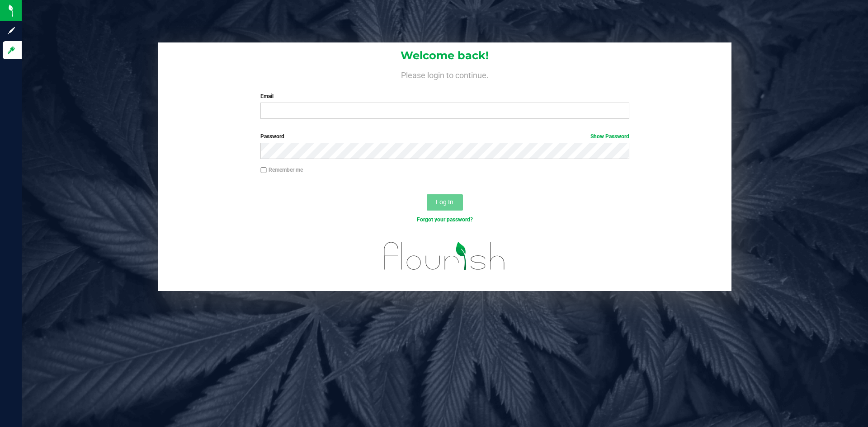 Image resolution: width=868 pixels, height=427 pixels. What do you see at coordinates (445, 202) in the screenshot?
I see `button: Log In` at bounding box center [445, 202].